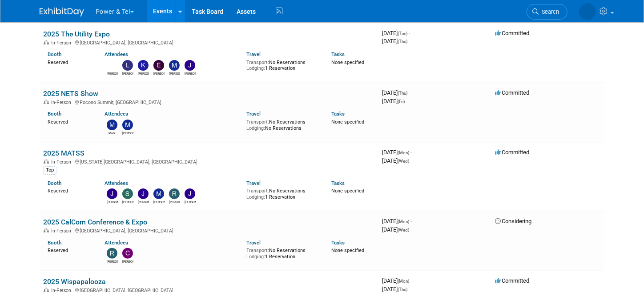  Describe the element at coordinates (112, 125) in the screenshot. I see `img: Mark Monteleone` at that location.